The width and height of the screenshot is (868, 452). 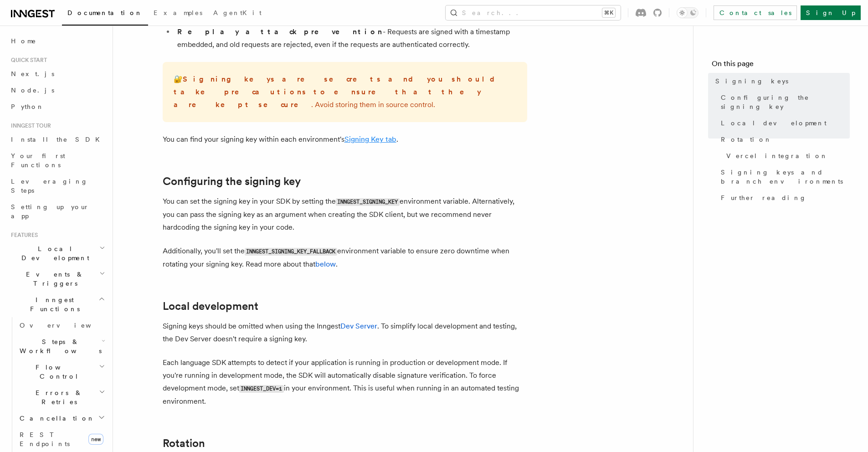 I want to click on a: Leveraging Steps, so click(x=57, y=186).